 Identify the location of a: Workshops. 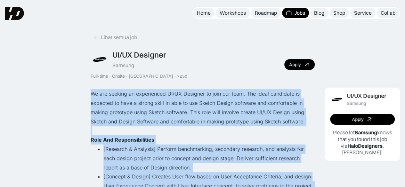
(233, 13).